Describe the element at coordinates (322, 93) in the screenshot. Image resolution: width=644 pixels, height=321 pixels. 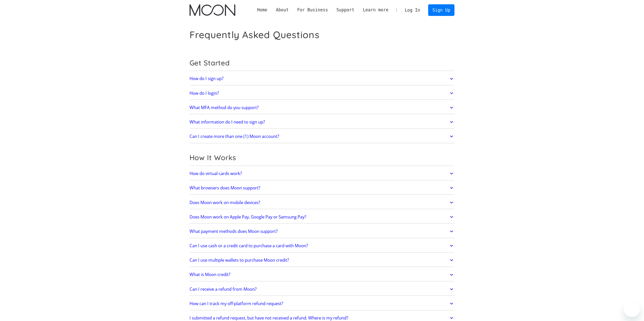
I see `a: How do I login?` at that location.